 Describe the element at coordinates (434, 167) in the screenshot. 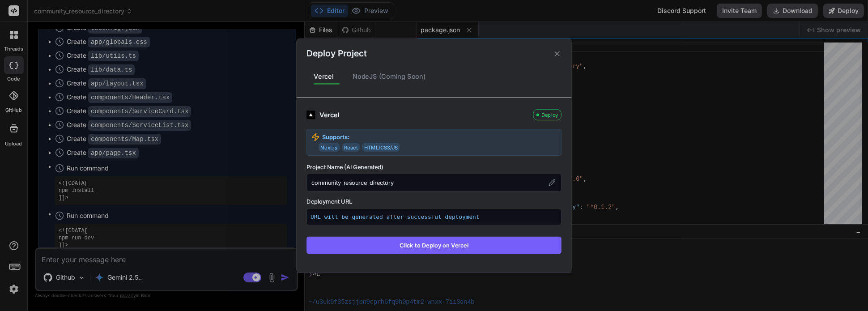

I see `label: Project Name (AI Generated)` at that location.